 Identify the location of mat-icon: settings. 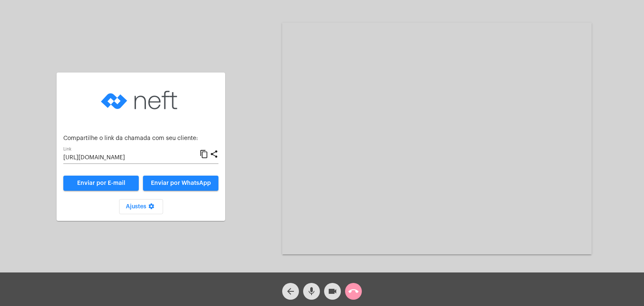
(151, 208).